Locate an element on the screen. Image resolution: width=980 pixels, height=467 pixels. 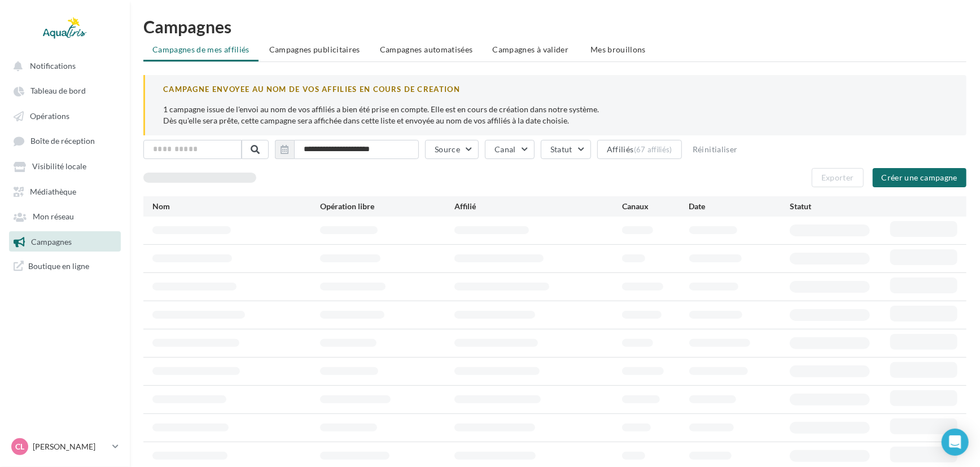
button: Canal is located at coordinates (510, 149).